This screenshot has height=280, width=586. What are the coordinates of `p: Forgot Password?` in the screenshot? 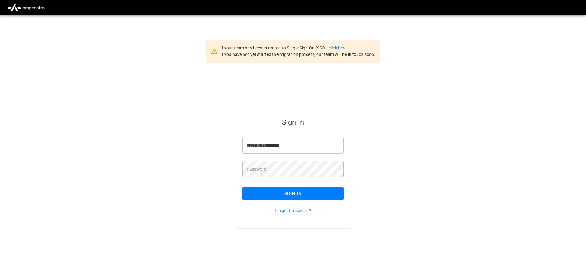 It's located at (293, 210).